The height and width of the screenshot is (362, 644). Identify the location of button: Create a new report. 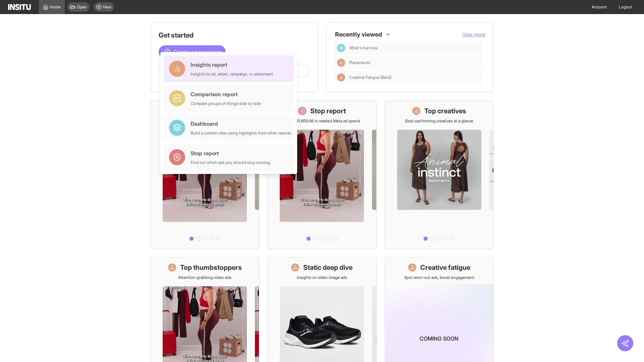
(192, 52).